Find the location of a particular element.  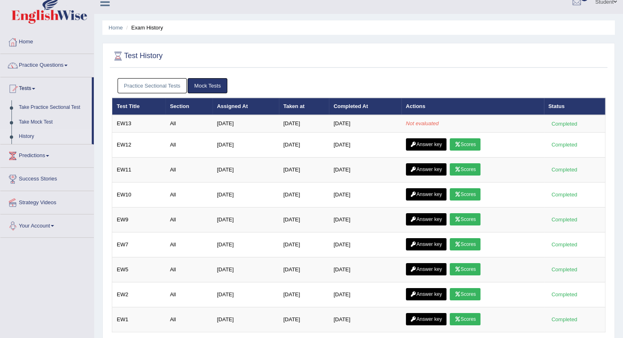

td: EW12 is located at coordinates (139, 145).